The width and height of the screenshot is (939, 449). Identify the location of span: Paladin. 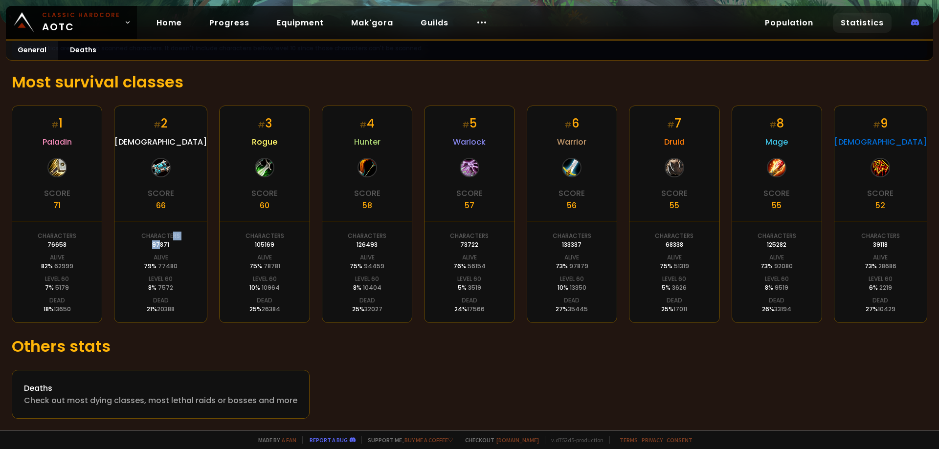
(57, 142).